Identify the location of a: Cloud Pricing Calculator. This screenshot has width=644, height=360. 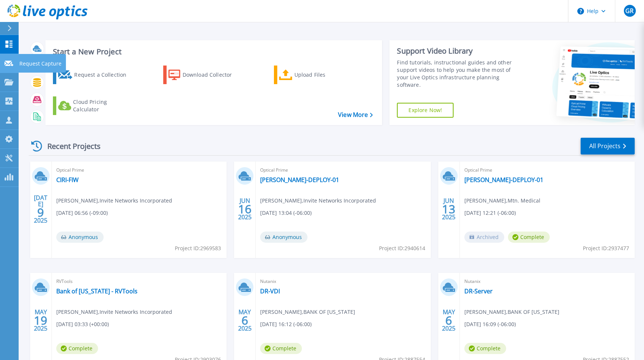
(94, 106).